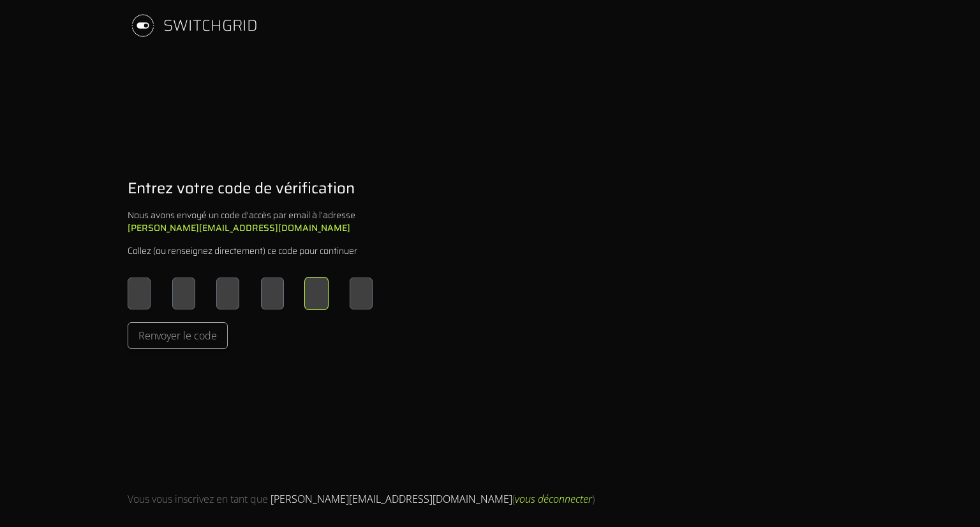  I want to click on input: Please enter OTP character 3, so click(228, 293).